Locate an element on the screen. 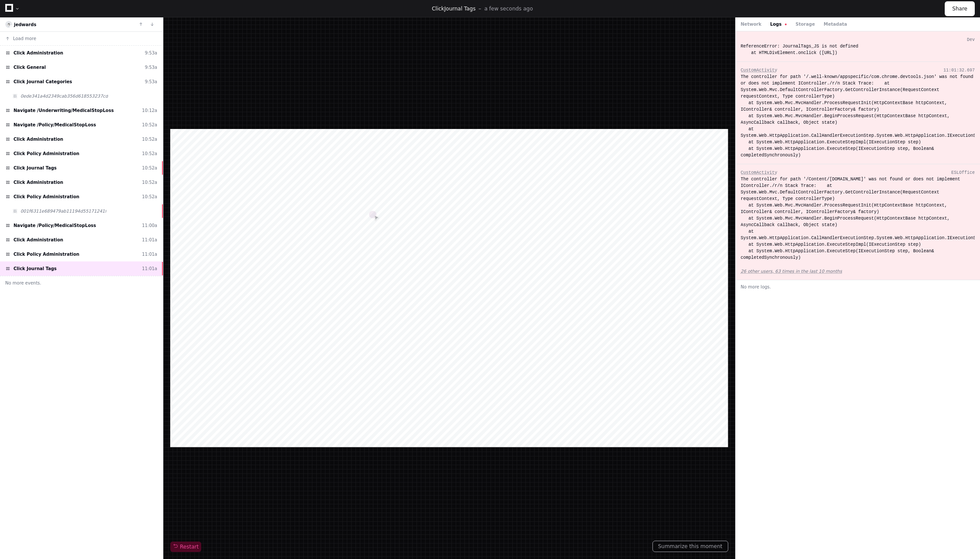  img: 7.svg is located at coordinates (9, 24).